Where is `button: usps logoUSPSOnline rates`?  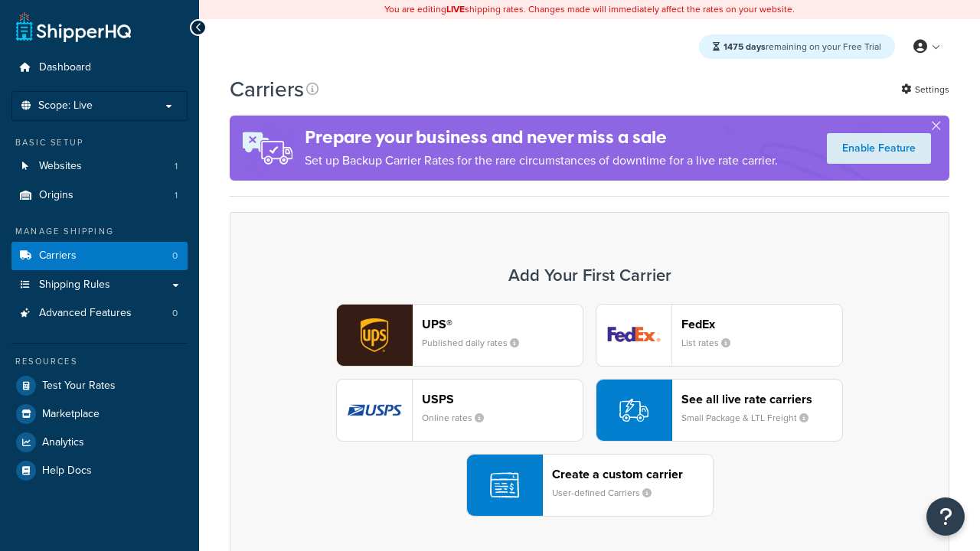 button: usps logoUSPSOnline rates is located at coordinates (460, 410).